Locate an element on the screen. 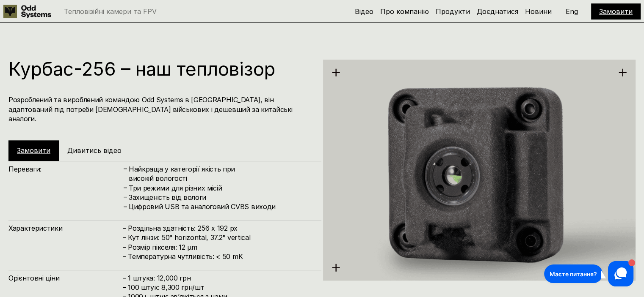 This screenshot has height=297, width=644. h4: Цифровий USB та аналоговий CVBS виходи is located at coordinates (221, 207).